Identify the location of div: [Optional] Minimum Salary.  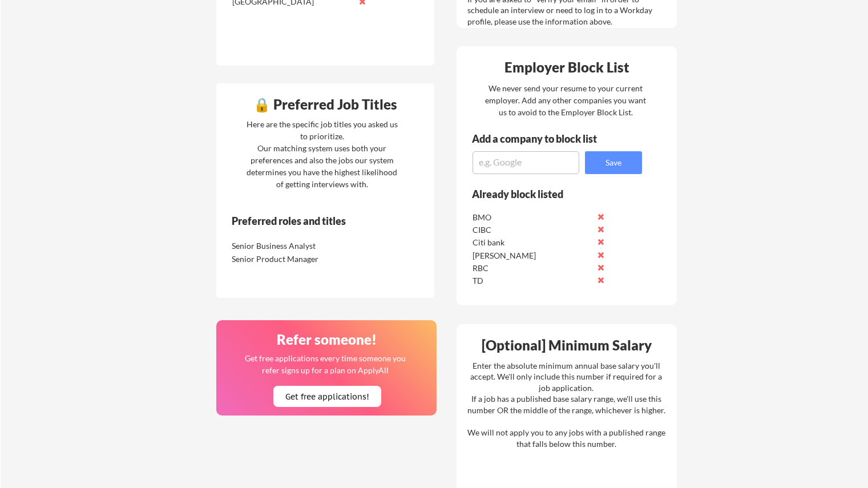
(567, 345).